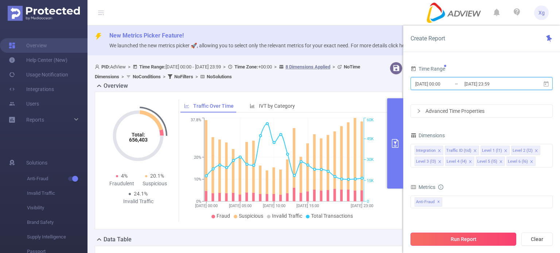  What do you see at coordinates (44, 13) in the screenshot?
I see `img: Protected Media` at bounding box center [44, 13].